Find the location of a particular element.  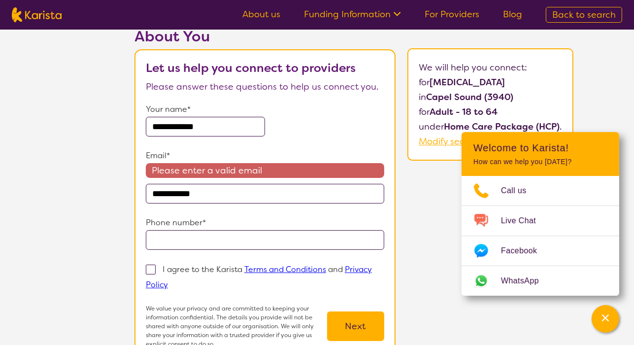

button: Next is located at coordinates (356, 326).